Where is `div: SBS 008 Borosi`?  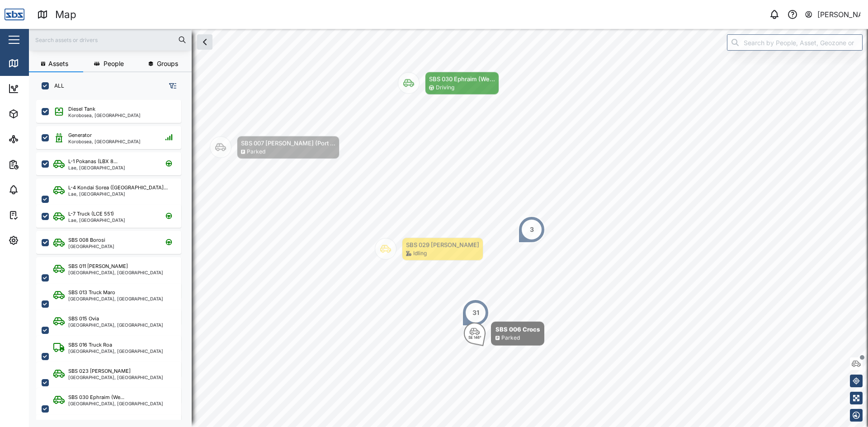
div: SBS 008 Borosi is located at coordinates (87, 240).